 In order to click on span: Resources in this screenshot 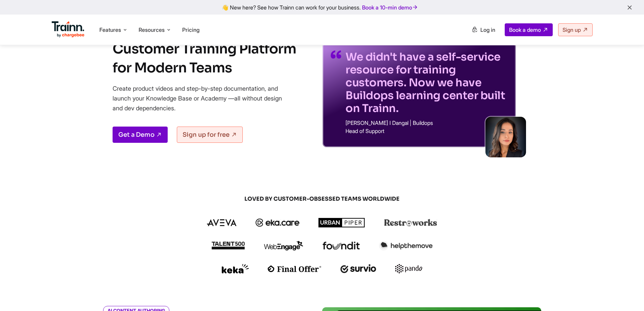, I will do `click(151, 30)`.